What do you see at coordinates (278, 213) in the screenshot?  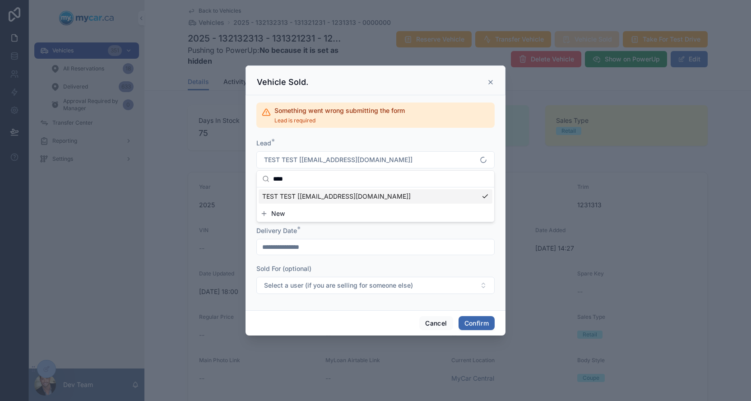 I see `span: New` at bounding box center [278, 213].